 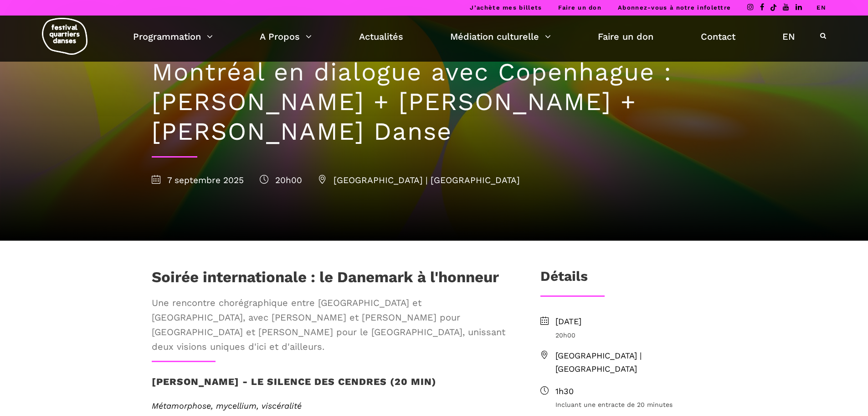 I want to click on a: A Propos, so click(x=286, y=37).